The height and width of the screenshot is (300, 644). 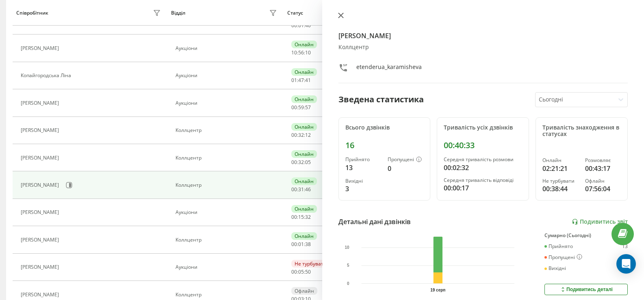 I want to click on div: 0, so click(x=405, y=168).